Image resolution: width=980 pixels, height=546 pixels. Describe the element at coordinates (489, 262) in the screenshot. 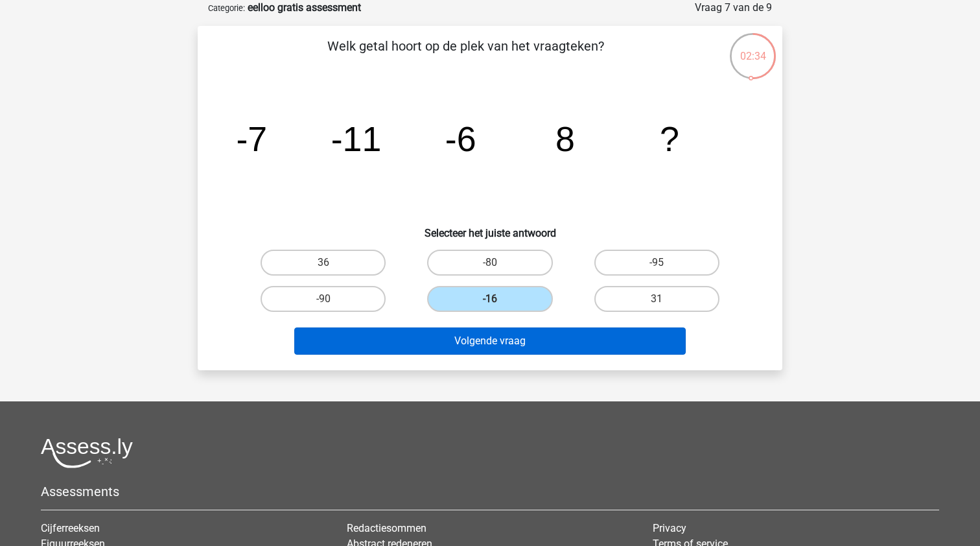

I see `label: -80` at that location.